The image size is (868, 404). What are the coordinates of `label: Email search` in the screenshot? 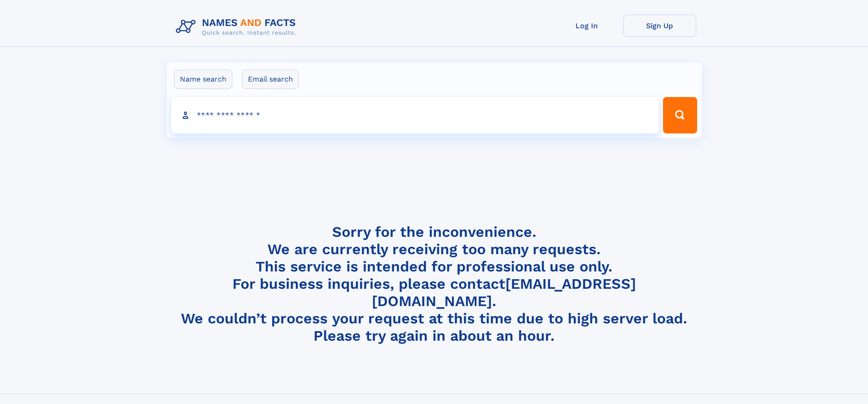 It's located at (270, 79).